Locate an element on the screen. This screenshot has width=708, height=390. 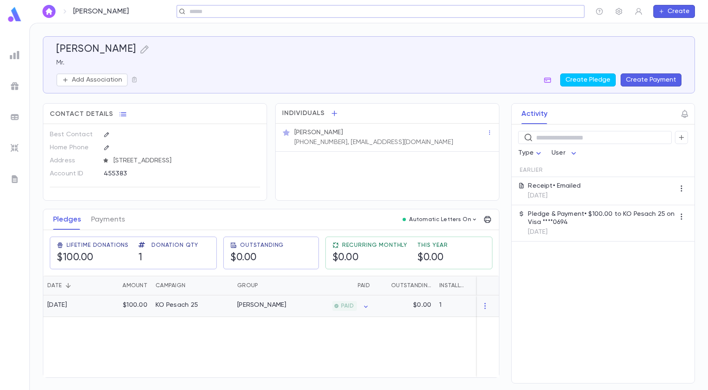
span: PAID is located at coordinates (347, 306).